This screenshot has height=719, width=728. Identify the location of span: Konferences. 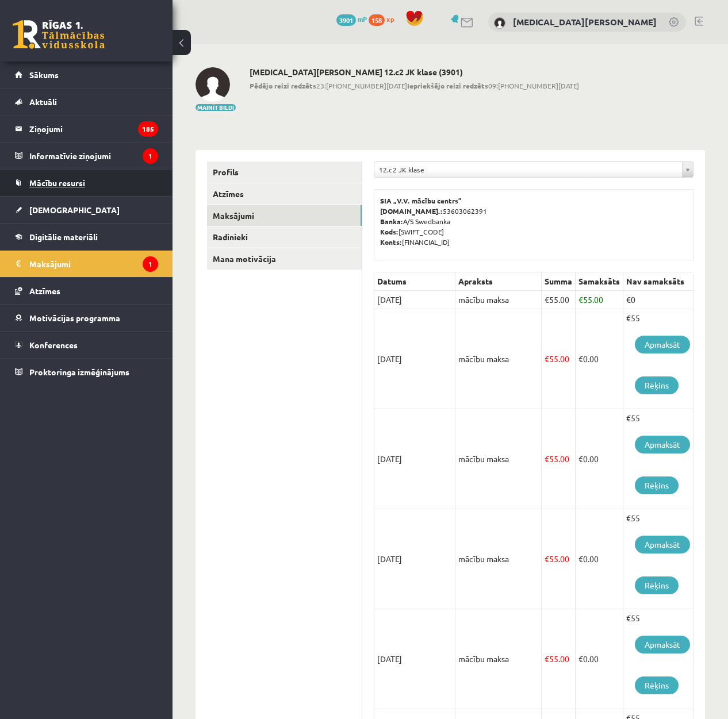
(53, 345).